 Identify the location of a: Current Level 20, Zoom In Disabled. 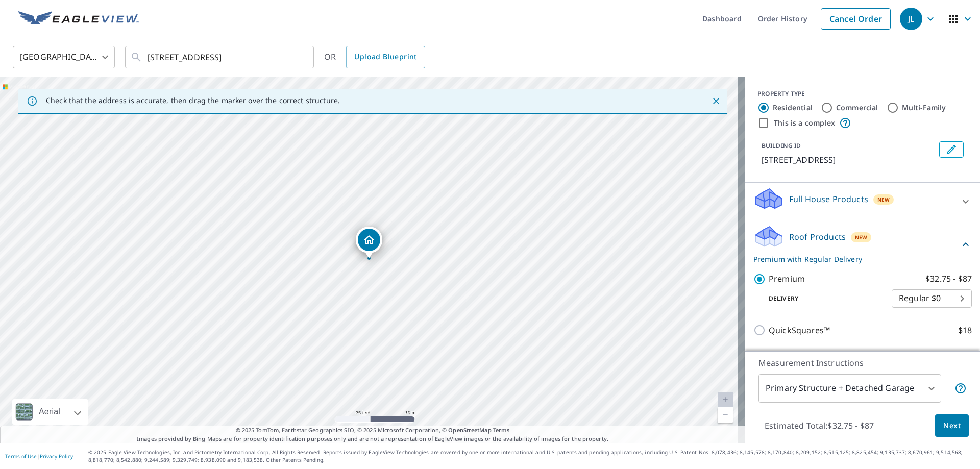
(725, 400).